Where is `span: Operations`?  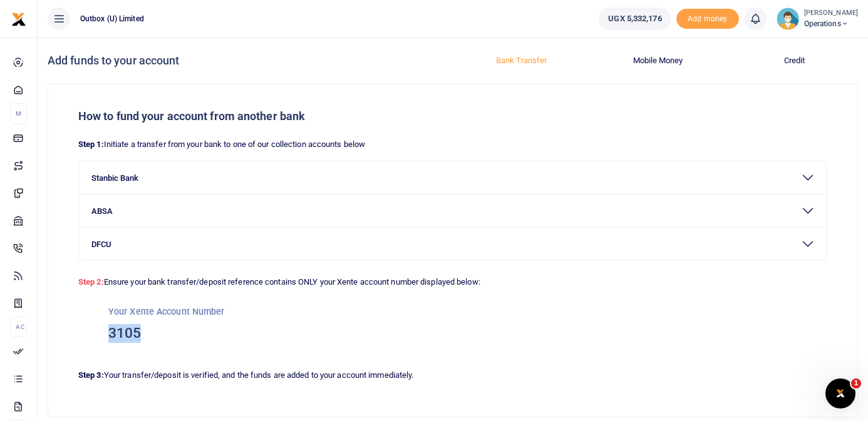 span: Operations is located at coordinates (831, 24).